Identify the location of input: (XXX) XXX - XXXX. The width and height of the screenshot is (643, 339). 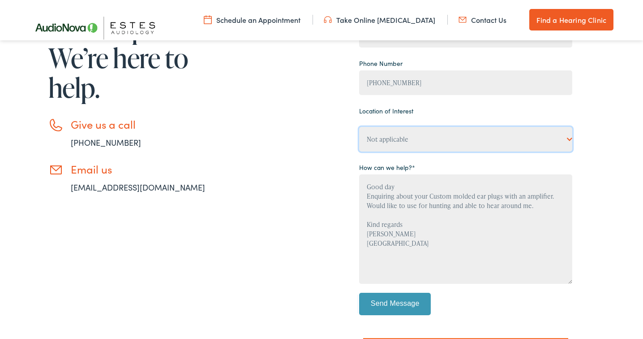
(466, 82).